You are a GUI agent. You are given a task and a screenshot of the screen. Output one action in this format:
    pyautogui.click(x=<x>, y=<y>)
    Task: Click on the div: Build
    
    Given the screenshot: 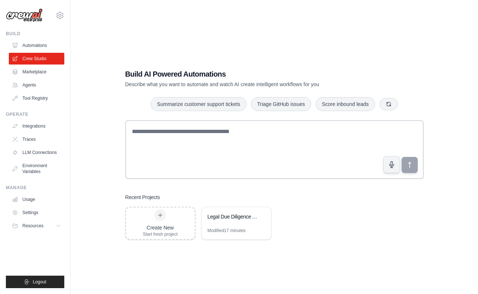 What is the action you would take?
    pyautogui.click(x=35, y=34)
    